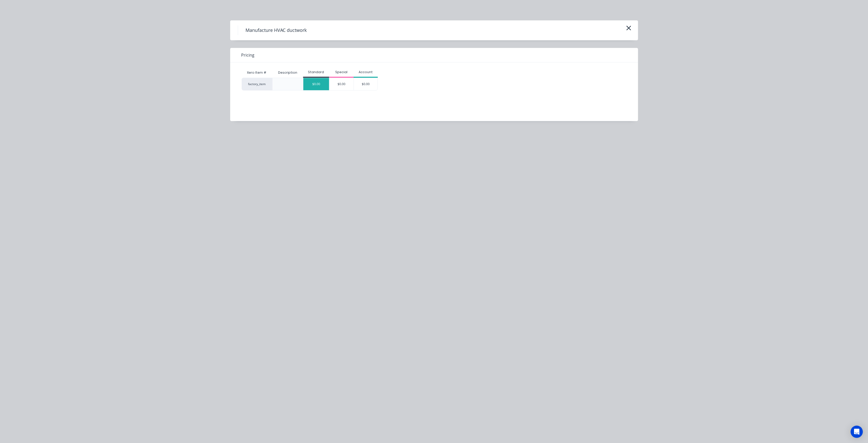 The width and height of the screenshot is (868, 443). Describe the element at coordinates (365, 72) in the screenshot. I see `div: Account` at that location.